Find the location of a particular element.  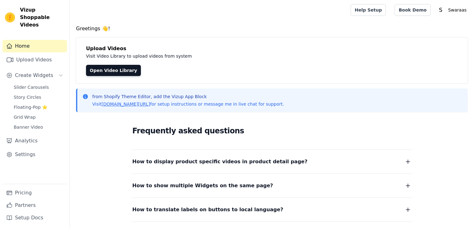

span: How to display product specific videos in product detail page? is located at coordinates (220, 162).